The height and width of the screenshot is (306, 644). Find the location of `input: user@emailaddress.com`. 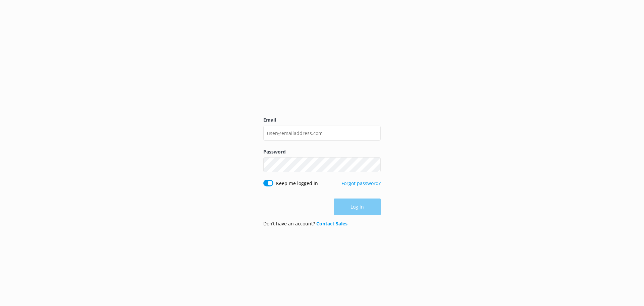

input: user@emailaddress.com is located at coordinates (322, 133).